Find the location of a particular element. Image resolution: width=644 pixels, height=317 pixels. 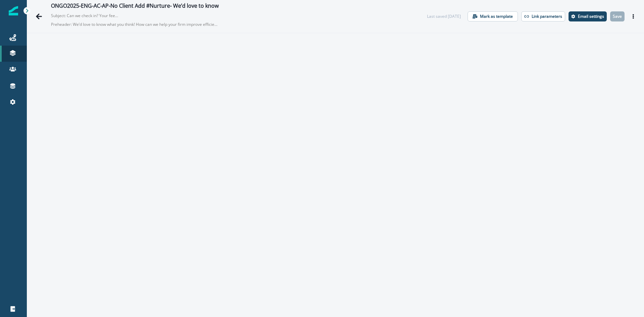

p: Link parameters is located at coordinates (546, 16).